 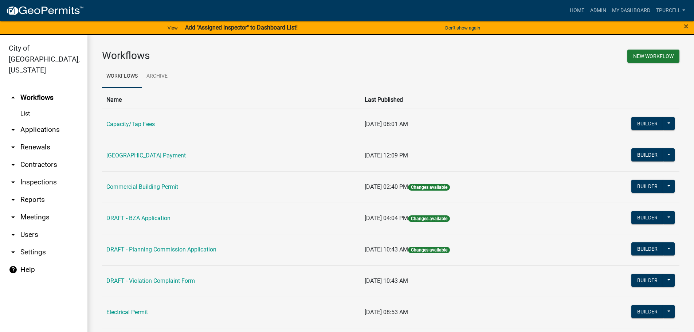 I want to click on button: Don't show again, so click(x=463, y=28).